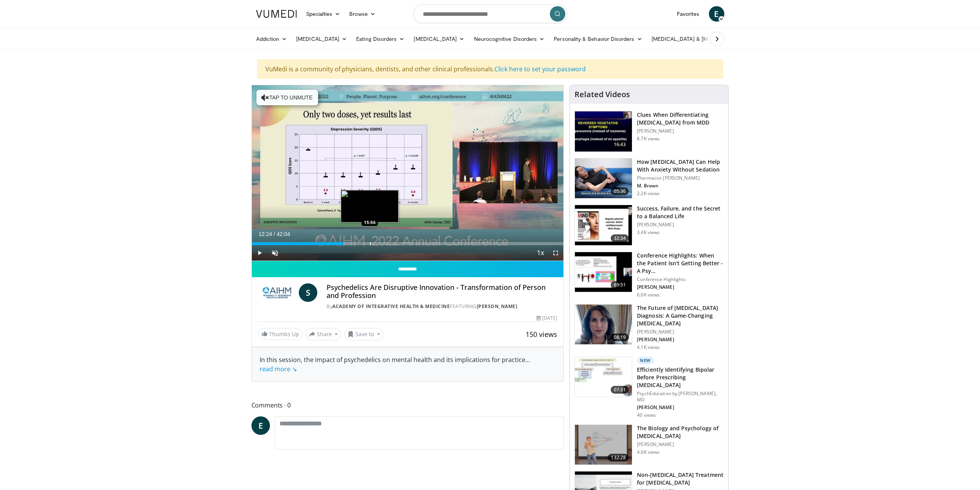  Describe the element at coordinates (620, 337) in the screenshot. I see `span: 08:19` at that location.